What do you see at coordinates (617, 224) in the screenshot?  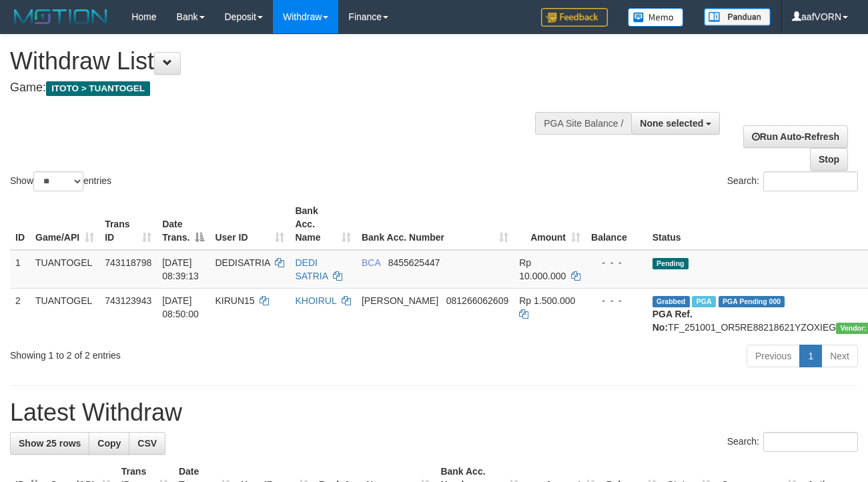 I see `th: Balance` at bounding box center [617, 224].